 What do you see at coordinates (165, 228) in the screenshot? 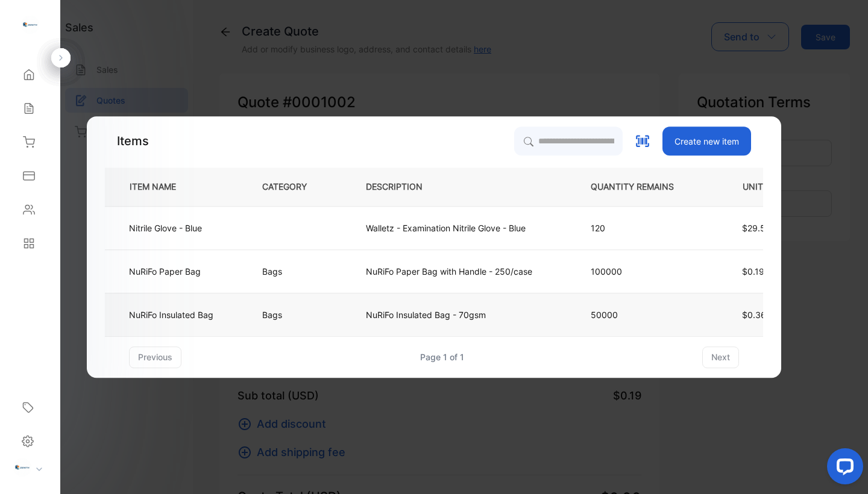
I see `p: Nitrile Glove - Blue` at bounding box center [165, 228].